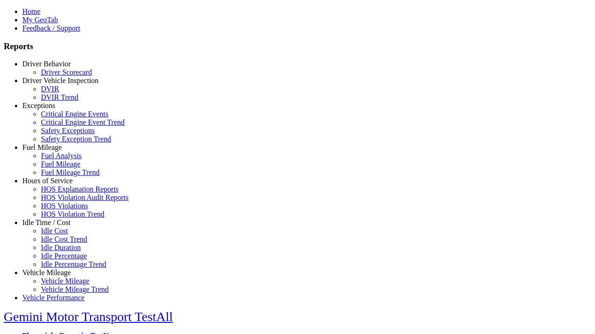  Describe the element at coordinates (51, 28) in the screenshot. I see `a: Feedback / Support` at that location.